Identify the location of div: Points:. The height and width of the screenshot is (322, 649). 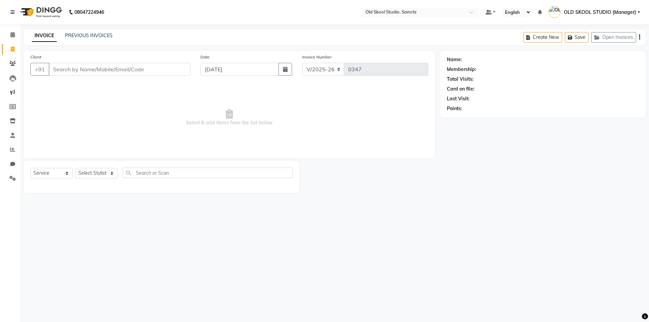
(454, 109).